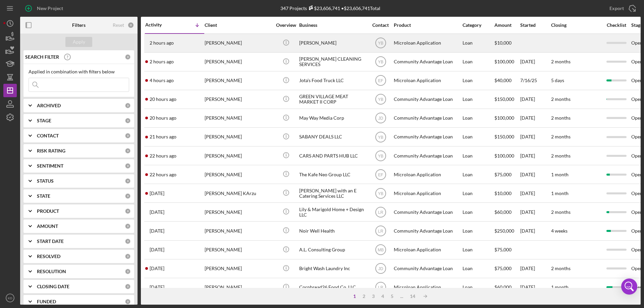  Describe the element at coordinates (503, 80) in the screenshot. I see `span: $40,000` at that location.